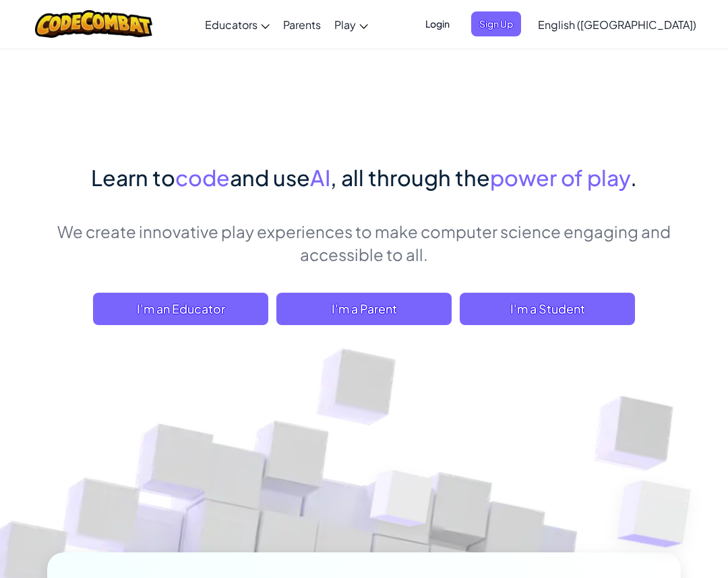 This screenshot has width=728, height=578. Describe the element at coordinates (548, 308) in the screenshot. I see `button: I'm a Student` at that location.